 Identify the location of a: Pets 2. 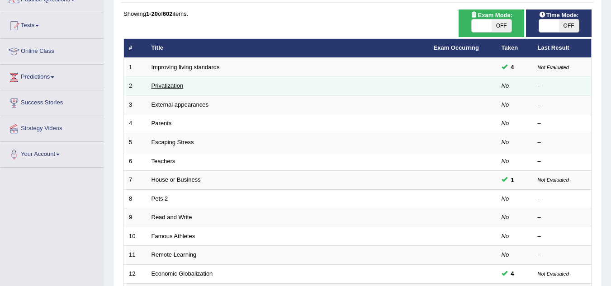
(160, 199).